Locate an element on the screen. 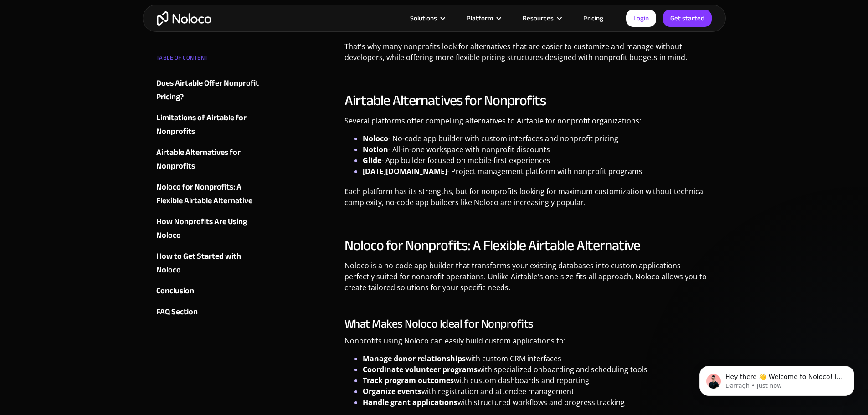 This screenshot has height=415, width=868. strong: Glide is located at coordinates (372, 161).